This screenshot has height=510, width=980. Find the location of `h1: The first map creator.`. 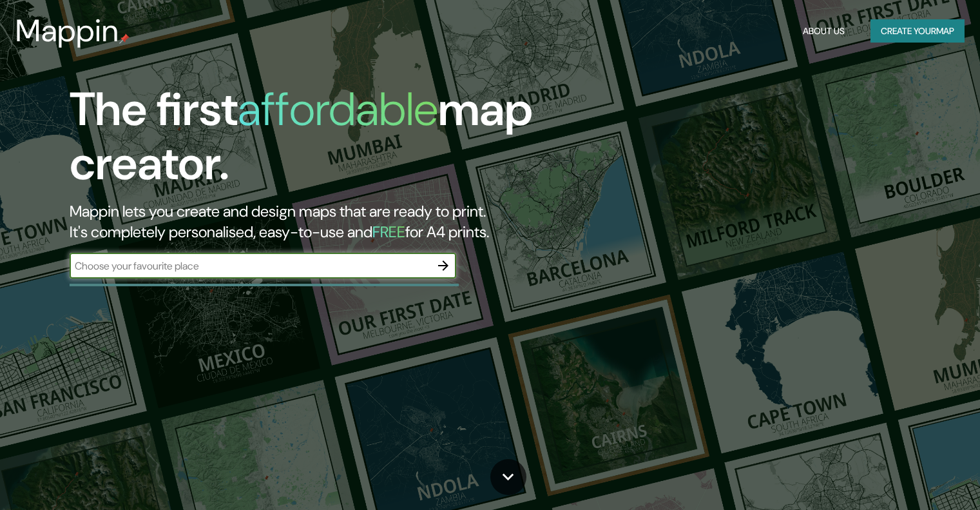

h1: The first map creator. is located at coordinates (314, 142).